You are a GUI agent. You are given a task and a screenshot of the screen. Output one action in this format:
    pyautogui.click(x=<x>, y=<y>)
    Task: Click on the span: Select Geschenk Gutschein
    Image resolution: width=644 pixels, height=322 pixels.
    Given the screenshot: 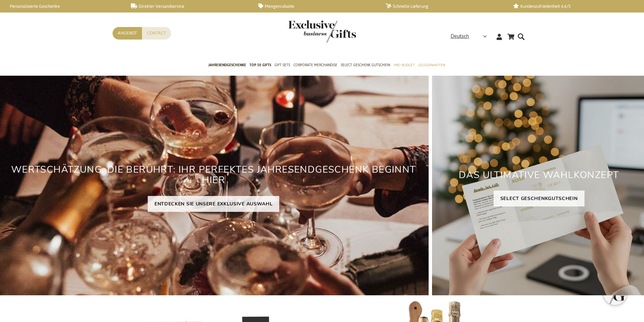 What is the action you would take?
    pyautogui.click(x=365, y=65)
    